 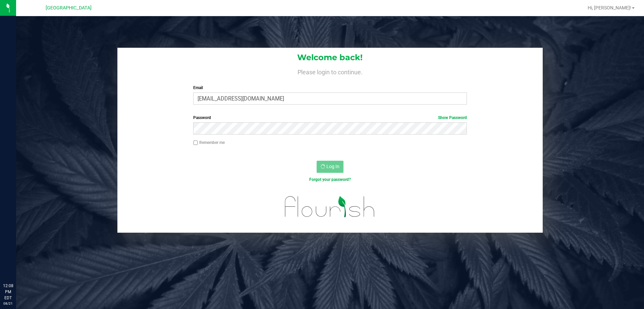 I want to click on p: 12:08 PM EDT, so click(x=8, y=292).